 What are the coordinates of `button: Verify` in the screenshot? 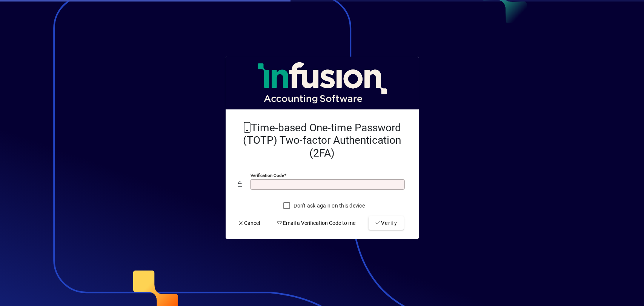 It's located at (386, 223).